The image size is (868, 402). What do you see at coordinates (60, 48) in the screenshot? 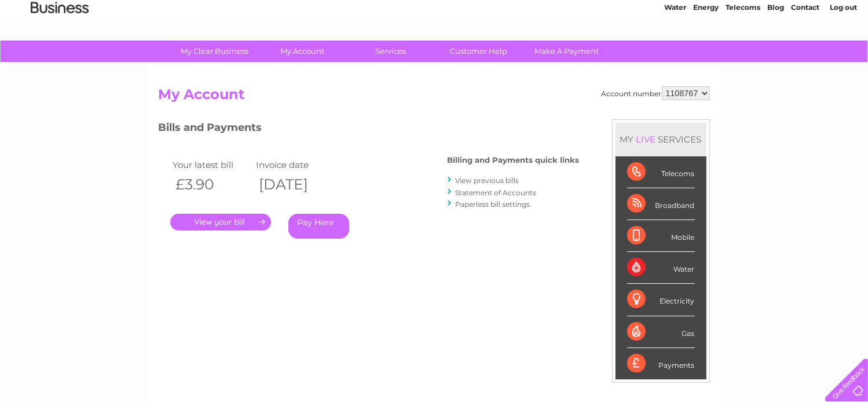
I see `img: logo.png` at bounding box center [60, 48].